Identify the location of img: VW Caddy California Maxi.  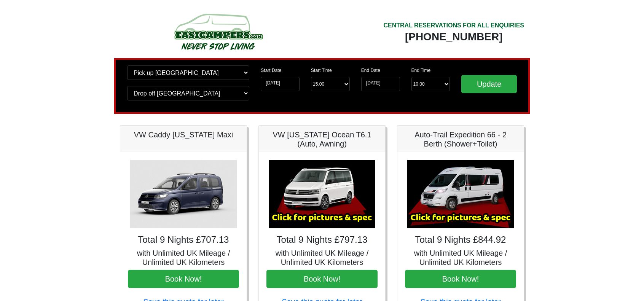
(183, 194).